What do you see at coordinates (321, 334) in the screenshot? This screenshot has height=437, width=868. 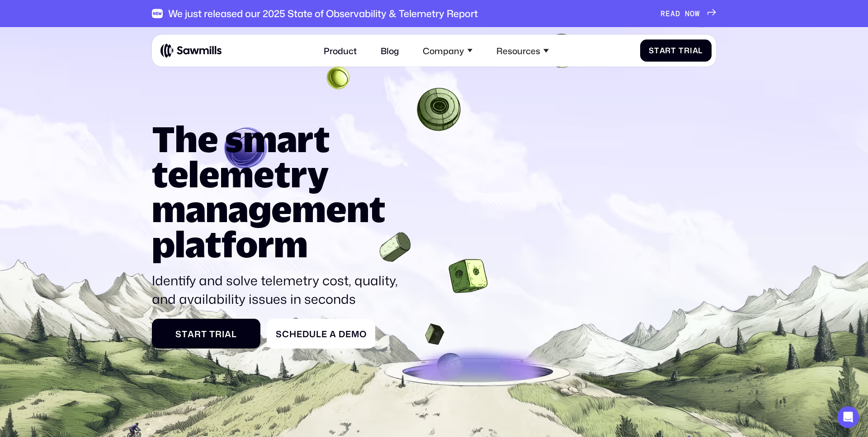 I see `a: ScheduleaDemo` at bounding box center [321, 334].